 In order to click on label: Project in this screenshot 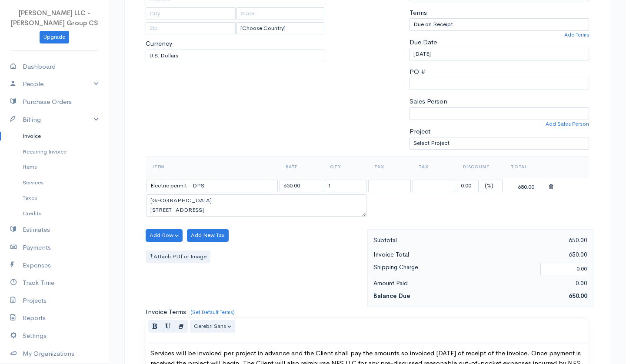, I will do `click(420, 132)`.